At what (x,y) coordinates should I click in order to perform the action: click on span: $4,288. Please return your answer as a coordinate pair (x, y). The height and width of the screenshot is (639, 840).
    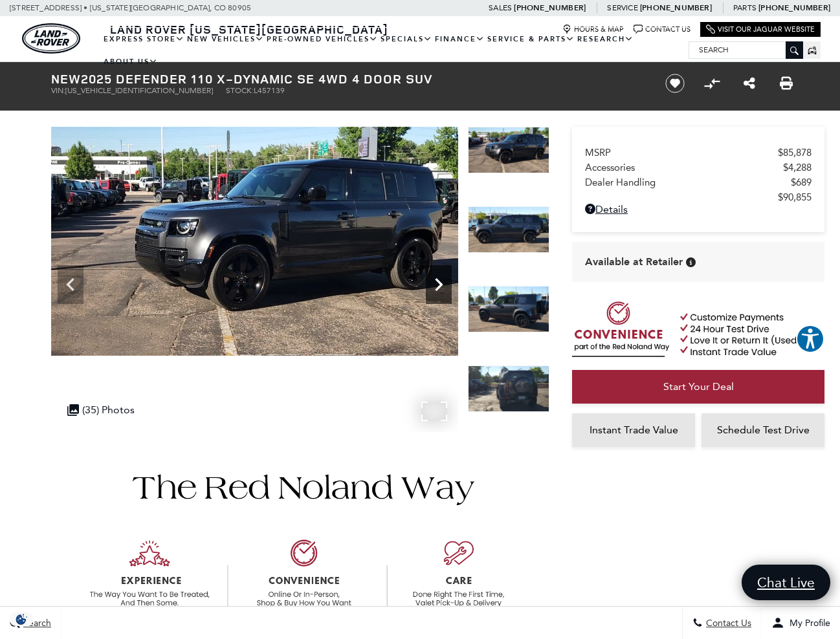
    Looking at the image, I should click on (797, 167).